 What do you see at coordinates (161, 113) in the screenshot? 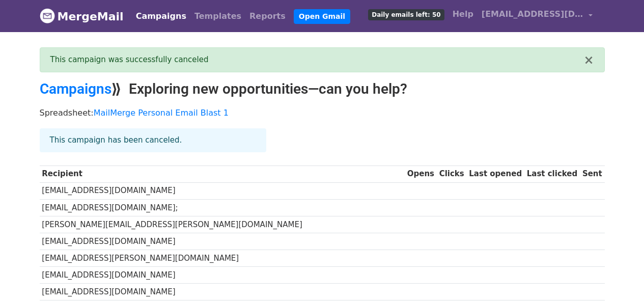
I see `a: MailMerge Personal Email Blast 1` at bounding box center [161, 113].